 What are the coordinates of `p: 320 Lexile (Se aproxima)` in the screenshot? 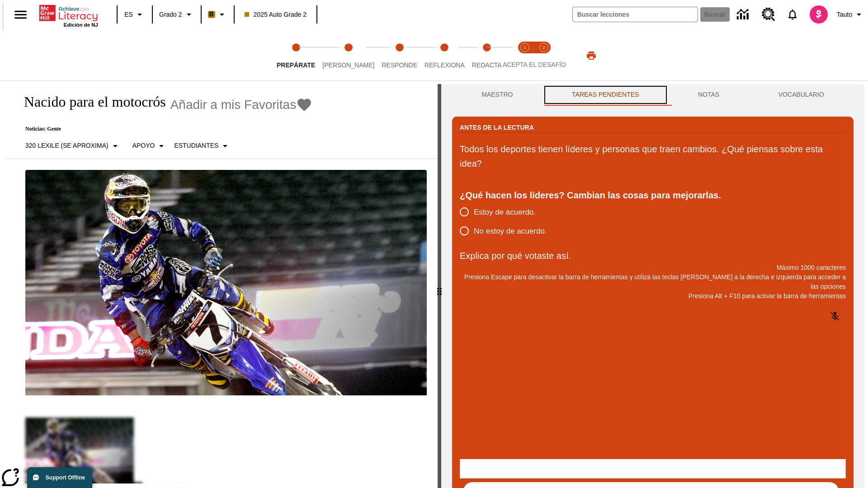 It's located at (67, 145).